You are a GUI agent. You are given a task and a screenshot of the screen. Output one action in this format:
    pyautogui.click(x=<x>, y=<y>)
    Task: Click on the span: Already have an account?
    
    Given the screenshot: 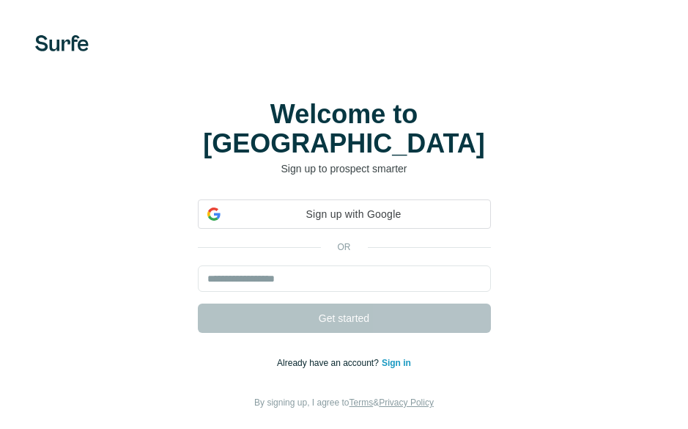 What is the action you would take?
    pyautogui.click(x=329, y=363)
    